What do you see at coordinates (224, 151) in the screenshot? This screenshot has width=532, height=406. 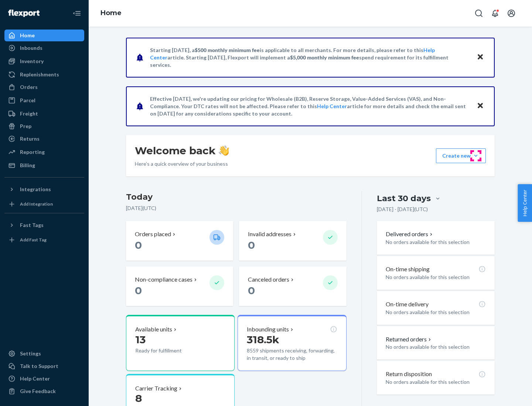 I see `img: hand-wave emoji` at bounding box center [224, 151].